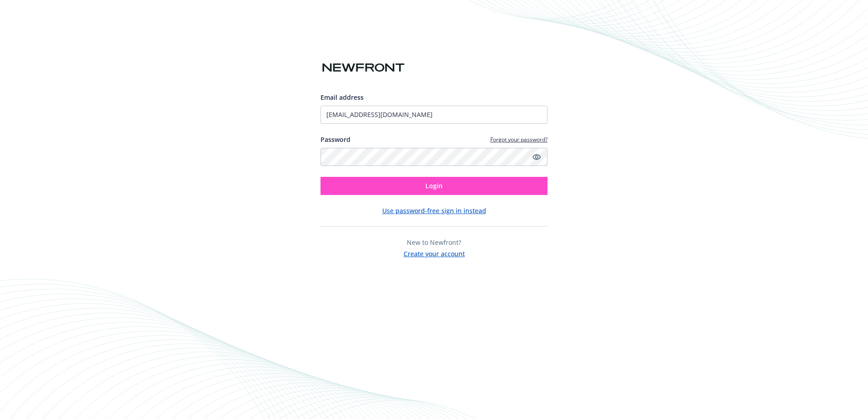 The height and width of the screenshot is (419, 868). What do you see at coordinates (363, 68) in the screenshot?
I see `img: Newfront logo` at bounding box center [363, 68].